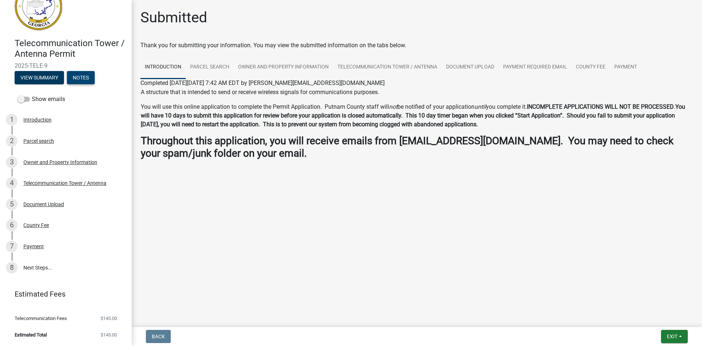  Describe the element at coordinates (393, 106) in the screenshot. I see `i: not` at that location.